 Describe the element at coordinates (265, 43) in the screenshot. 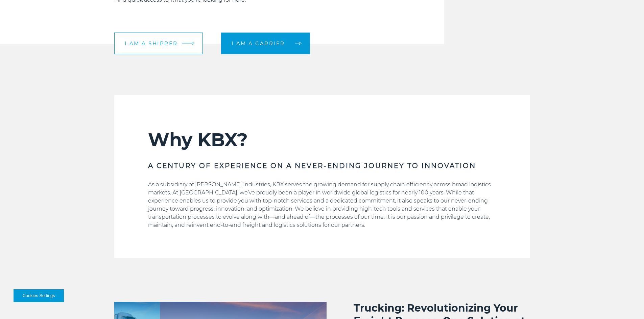

I see `a: I am a carrier arrow arrow` at that location.